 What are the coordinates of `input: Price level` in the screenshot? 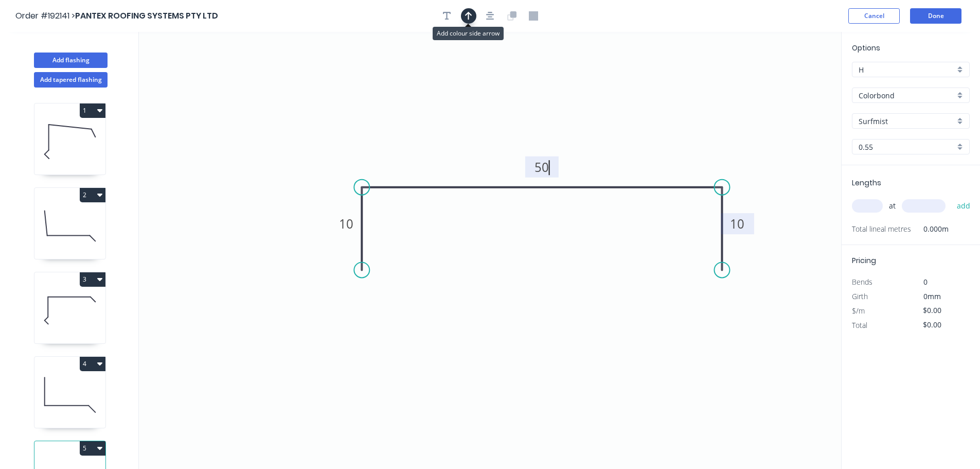 It's located at (907, 69).